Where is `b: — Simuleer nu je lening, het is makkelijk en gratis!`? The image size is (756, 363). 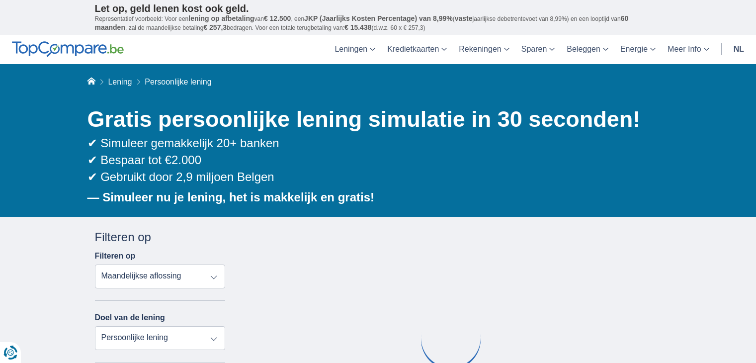 b: — Simuleer nu je lening, het is makkelijk en gratis! is located at coordinates (231, 197).